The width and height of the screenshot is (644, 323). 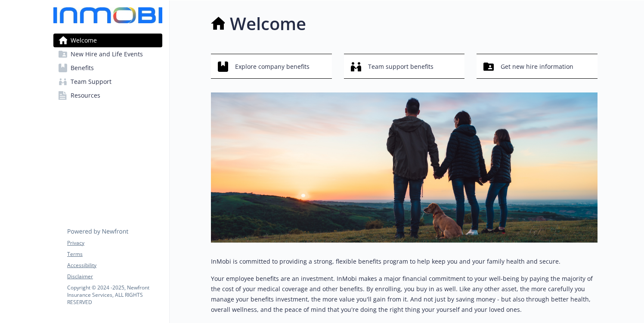 What do you see at coordinates (114, 243) in the screenshot?
I see `a: Privacy` at bounding box center [114, 243].